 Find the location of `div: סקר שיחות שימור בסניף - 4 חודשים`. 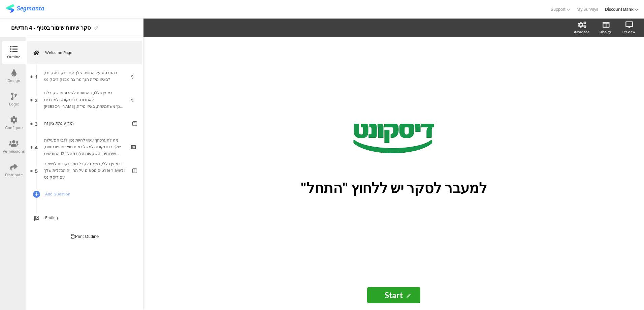

div: סקר שיחות שימור בסניף - 4 חודשים is located at coordinates (51, 28).